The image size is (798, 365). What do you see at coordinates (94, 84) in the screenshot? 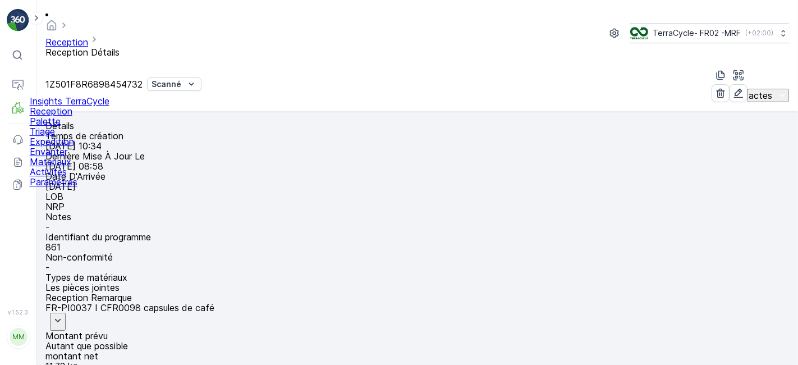
I see `p: 1Z501F8R6898454732` at bounding box center [94, 84].